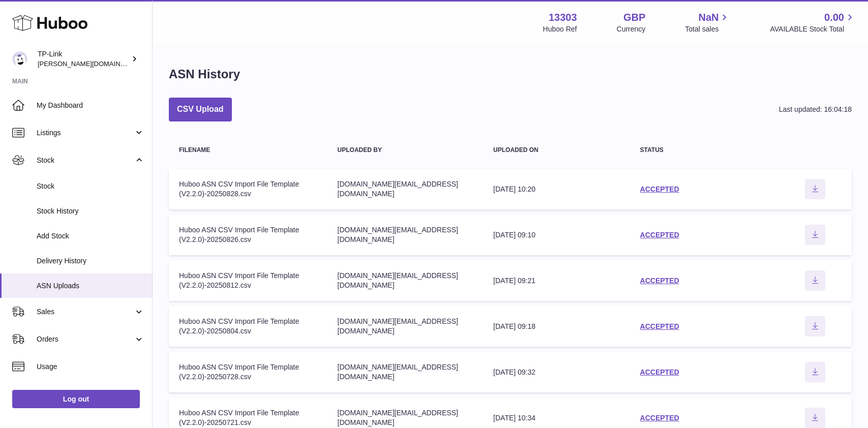 The height and width of the screenshot is (428, 868). Describe the element at coordinates (707, 23) in the screenshot. I see `a: NaN Total sales` at that location.